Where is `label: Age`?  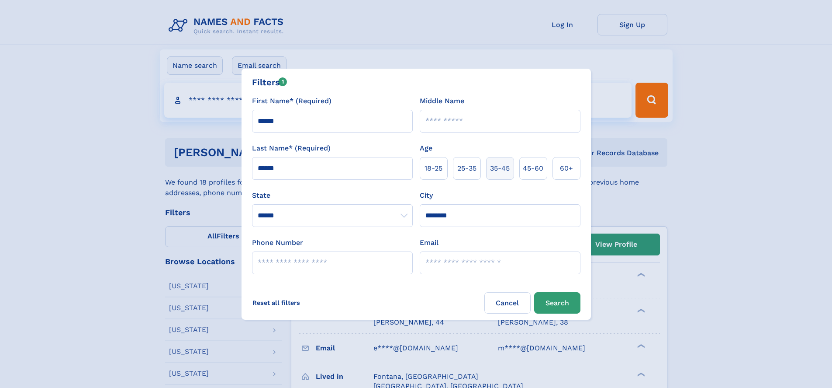 label: Age is located at coordinates (426, 148).